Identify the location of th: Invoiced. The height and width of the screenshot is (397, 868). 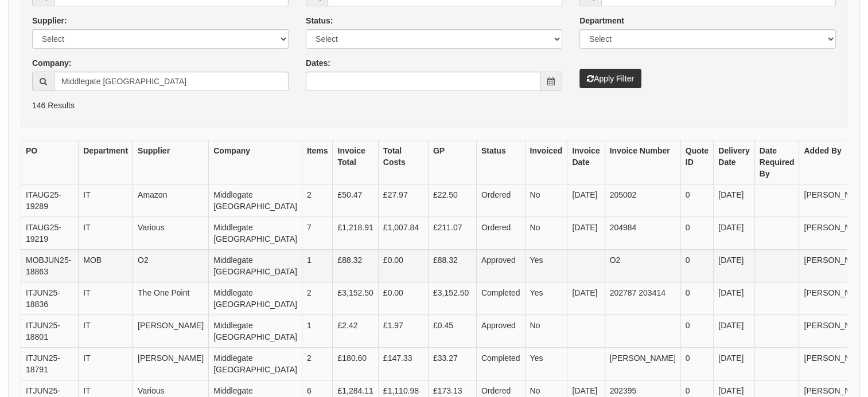
(546, 162).